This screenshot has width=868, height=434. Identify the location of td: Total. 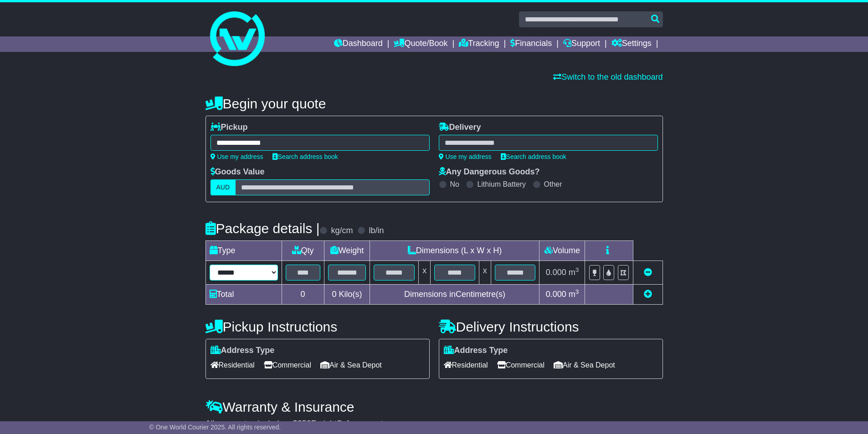
(243, 295).